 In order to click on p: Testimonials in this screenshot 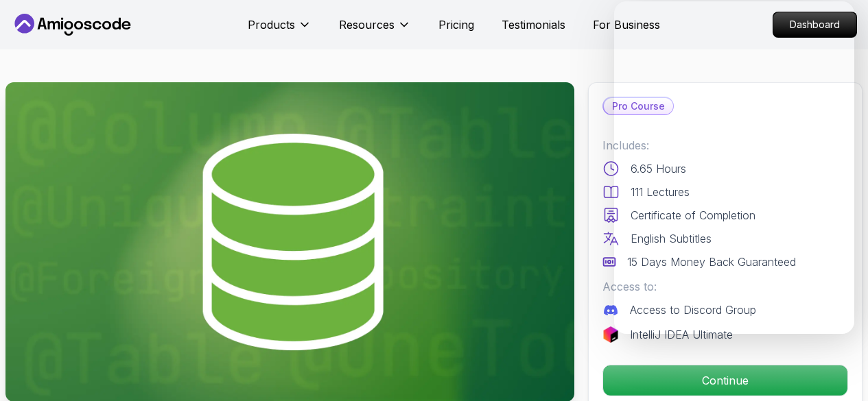, I will do `click(533, 25)`.